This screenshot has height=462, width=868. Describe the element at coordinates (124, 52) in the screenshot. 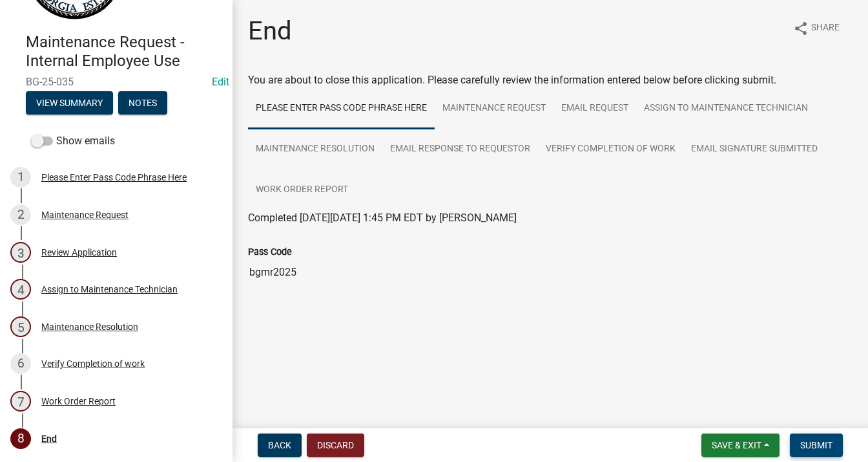

I see `h4: Maintenance Request - Internal Employee Use` at that location.